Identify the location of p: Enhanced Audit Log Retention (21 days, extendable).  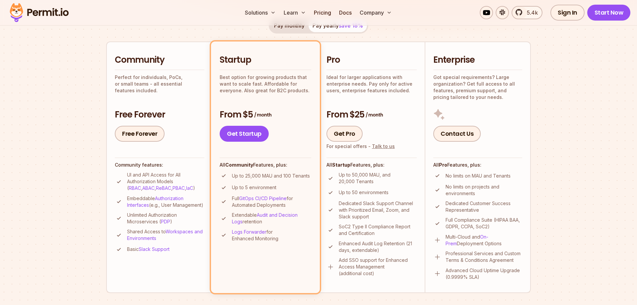
(377, 247).